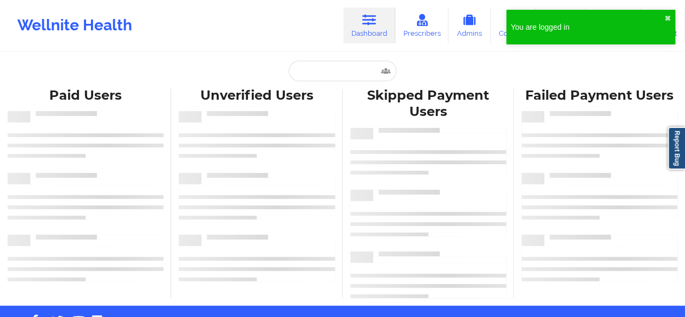 The height and width of the screenshot is (317, 685). I want to click on a: Coaches, so click(513, 25).